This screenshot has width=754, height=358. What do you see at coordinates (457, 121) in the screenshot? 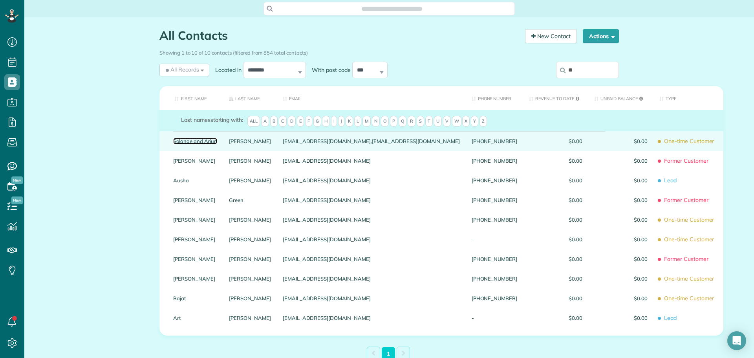
I see `span: W` at bounding box center [457, 121].